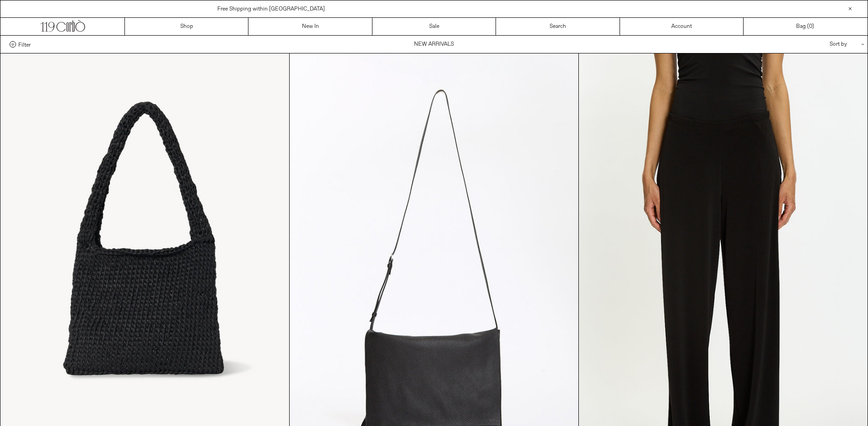 The width and height of the screenshot is (868, 426). What do you see at coordinates (810, 26) in the screenshot?
I see `span: 0` at bounding box center [810, 26].